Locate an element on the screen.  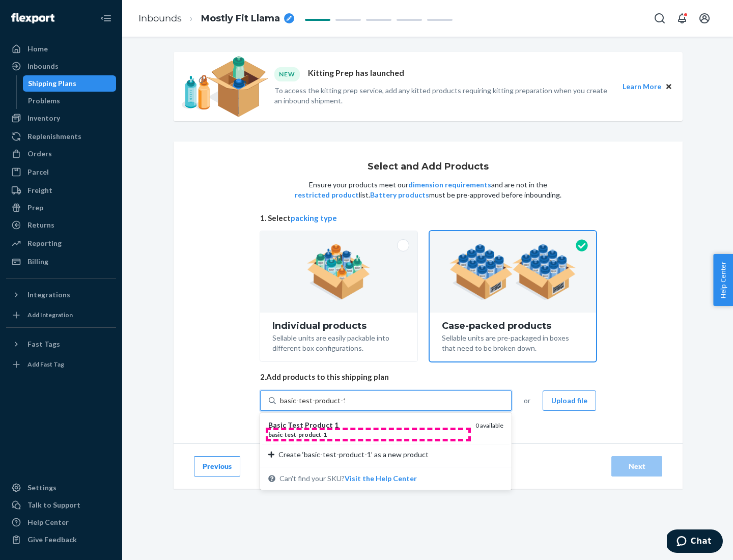
div: Orders is located at coordinates (40, 154).